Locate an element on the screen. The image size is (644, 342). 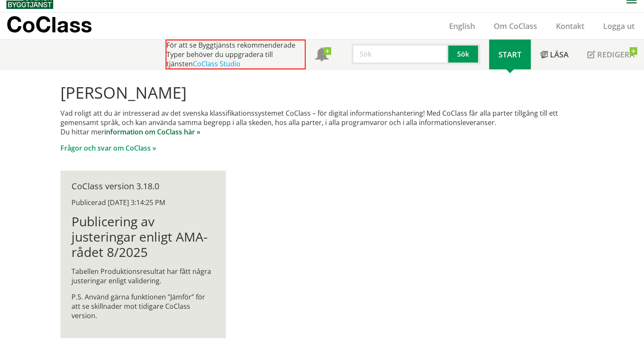
a: Start is located at coordinates (510, 55).